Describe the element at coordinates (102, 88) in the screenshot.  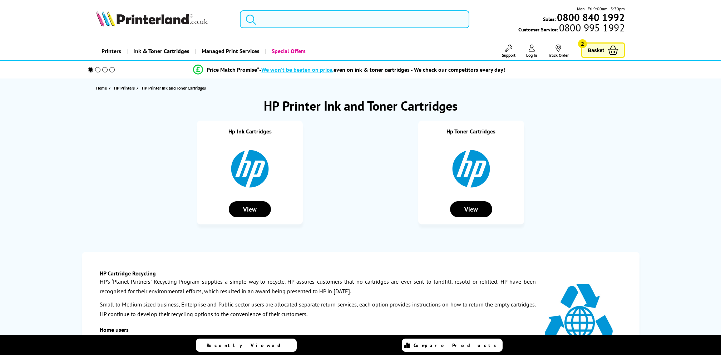
I see `a: Home` at that location.